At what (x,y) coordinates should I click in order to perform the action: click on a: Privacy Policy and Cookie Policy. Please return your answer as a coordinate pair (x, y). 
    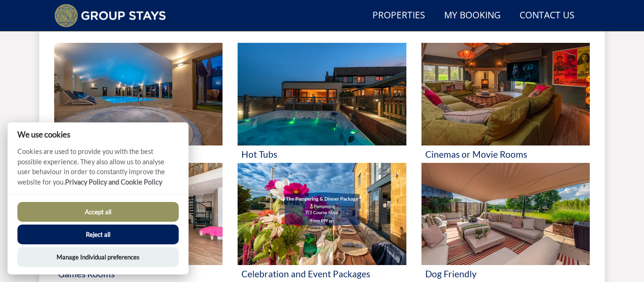
    Looking at the image, I should click on (114, 181).